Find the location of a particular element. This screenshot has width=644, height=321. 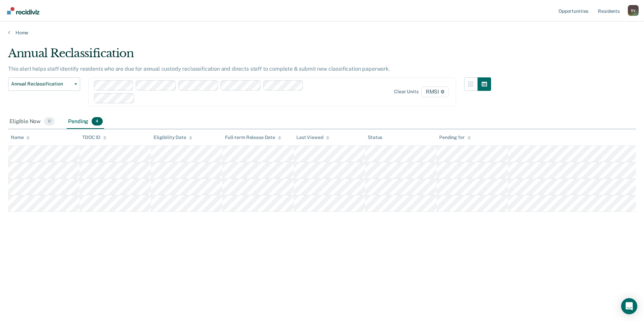

button: Annual Reclassification is located at coordinates (44, 84).